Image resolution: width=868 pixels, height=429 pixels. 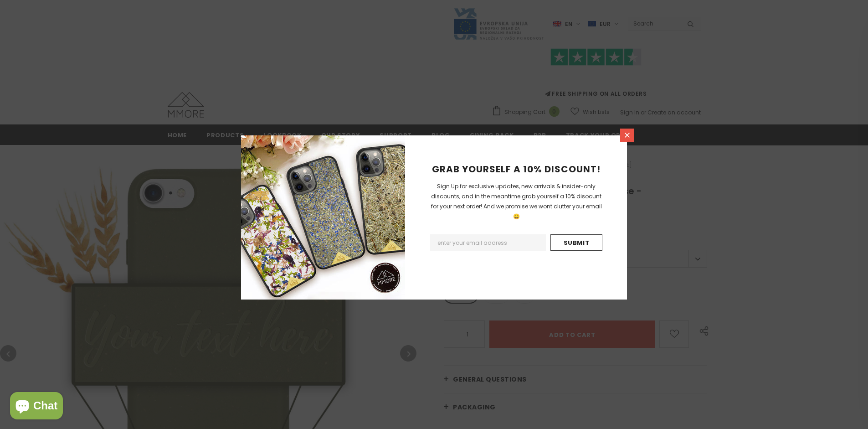 What do you see at coordinates (516, 169) in the screenshot?
I see `span: GRAB YOURSELF A 10% DISCOUNT!` at bounding box center [516, 169].